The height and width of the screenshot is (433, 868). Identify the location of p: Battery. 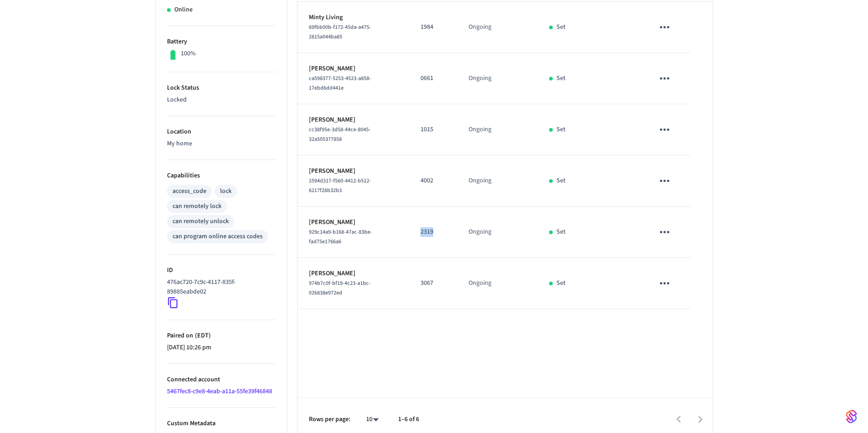
(221, 42).